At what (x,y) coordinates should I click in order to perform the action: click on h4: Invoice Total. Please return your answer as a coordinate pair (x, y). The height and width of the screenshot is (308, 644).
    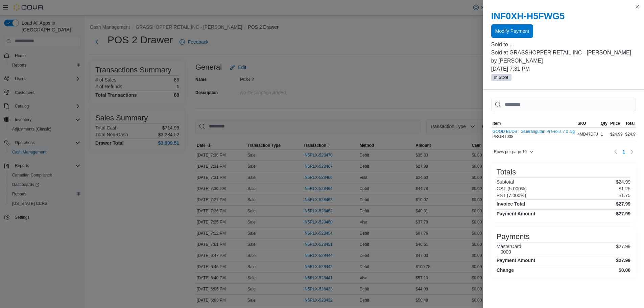
    Looking at the image, I should click on (511, 204).